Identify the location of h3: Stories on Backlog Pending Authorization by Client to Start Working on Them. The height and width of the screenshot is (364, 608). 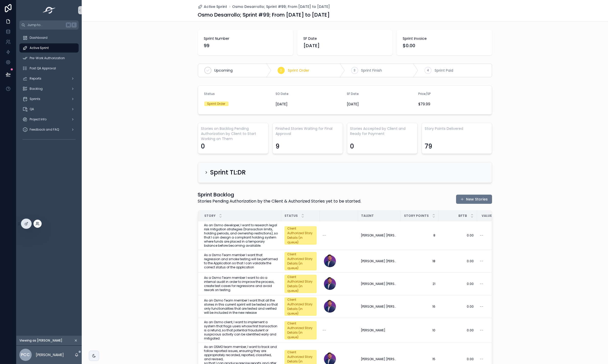
(233, 133).